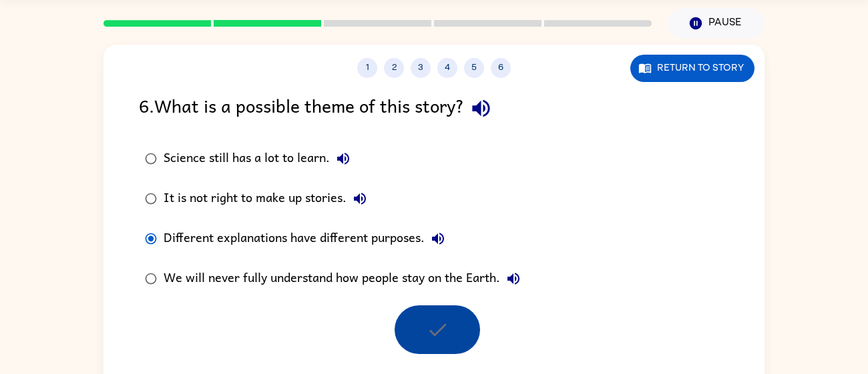 The width and height of the screenshot is (868, 374). Describe the element at coordinates (715, 23) in the screenshot. I see `button: Pause` at that location.